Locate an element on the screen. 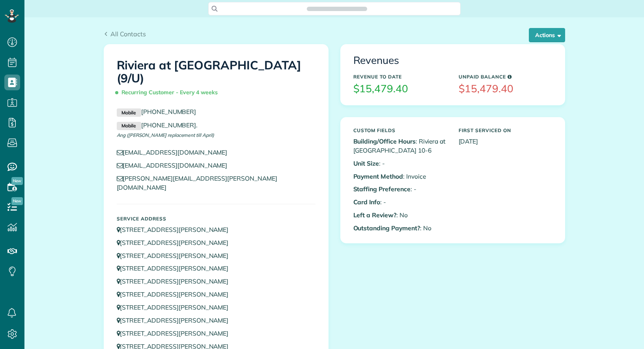 The height and width of the screenshot is (349, 644). h5: First Serviced On is located at coordinates (505, 130).